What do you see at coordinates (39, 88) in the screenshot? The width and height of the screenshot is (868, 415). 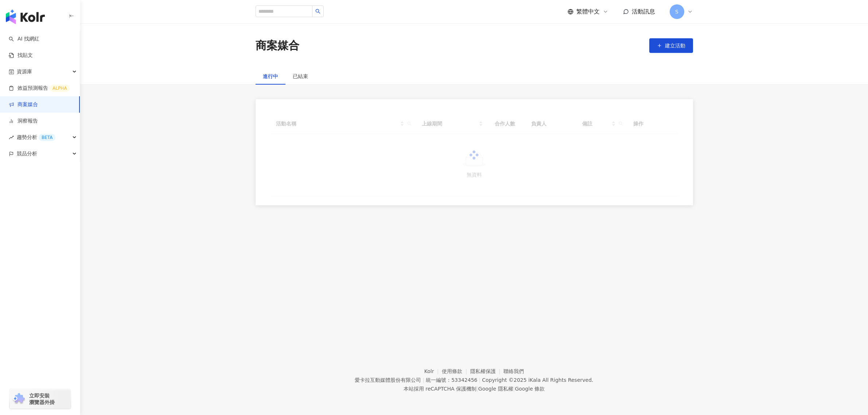 I see `a: 效益預測報告ALPHA` at bounding box center [39, 88].